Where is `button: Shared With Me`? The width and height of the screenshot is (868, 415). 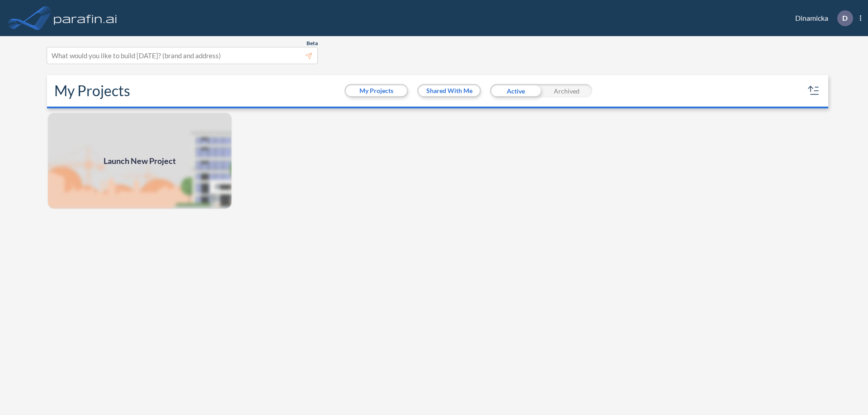 button: Shared With Me is located at coordinates (449, 90).